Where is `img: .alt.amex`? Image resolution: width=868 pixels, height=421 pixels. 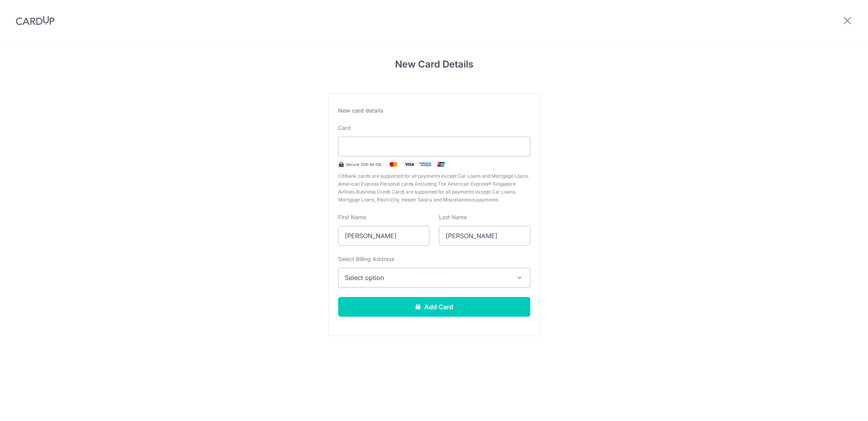
img: .alt.amex is located at coordinates (425, 164).